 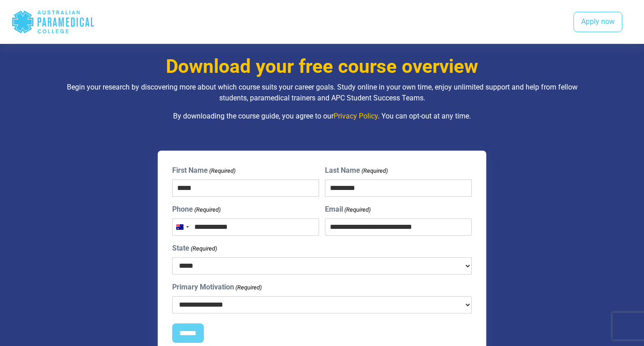 I want to click on label: Last Name, so click(x=356, y=171).